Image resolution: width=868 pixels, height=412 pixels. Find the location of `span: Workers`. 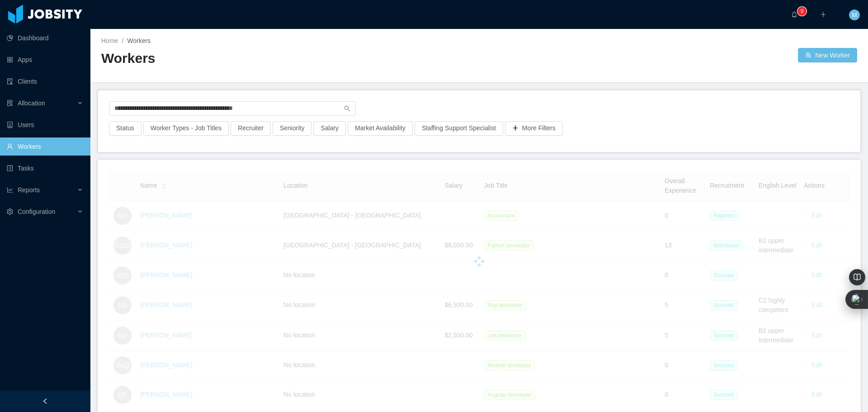

span: Workers is located at coordinates (139, 40).